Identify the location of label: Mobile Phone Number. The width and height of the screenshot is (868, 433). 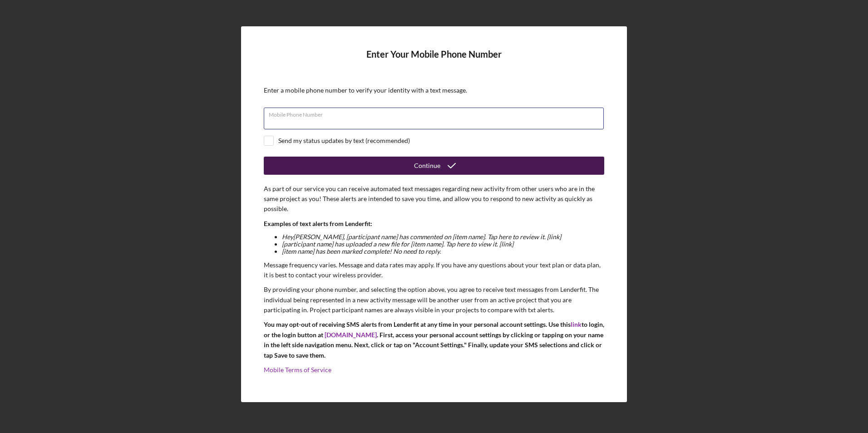
(436, 113).